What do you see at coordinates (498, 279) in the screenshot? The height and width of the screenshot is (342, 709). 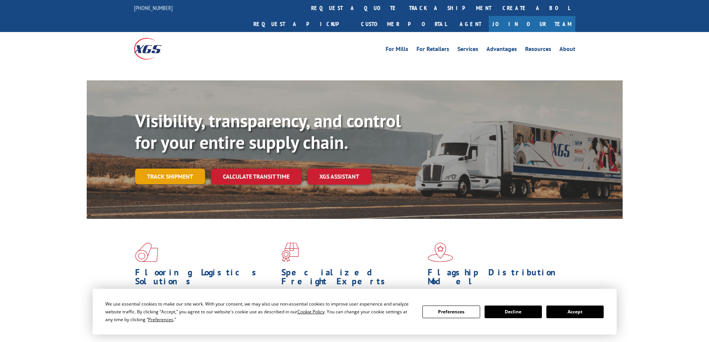 I see `h1: Flagship Distribution Model` at bounding box center [498, 279].